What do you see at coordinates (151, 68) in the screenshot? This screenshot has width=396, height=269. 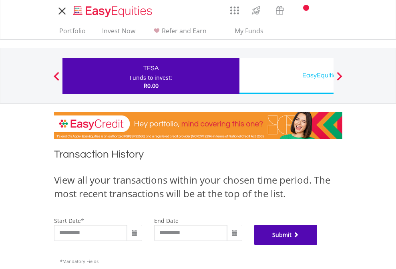 I see `div: TFSA` at bounding box center [151, 68].